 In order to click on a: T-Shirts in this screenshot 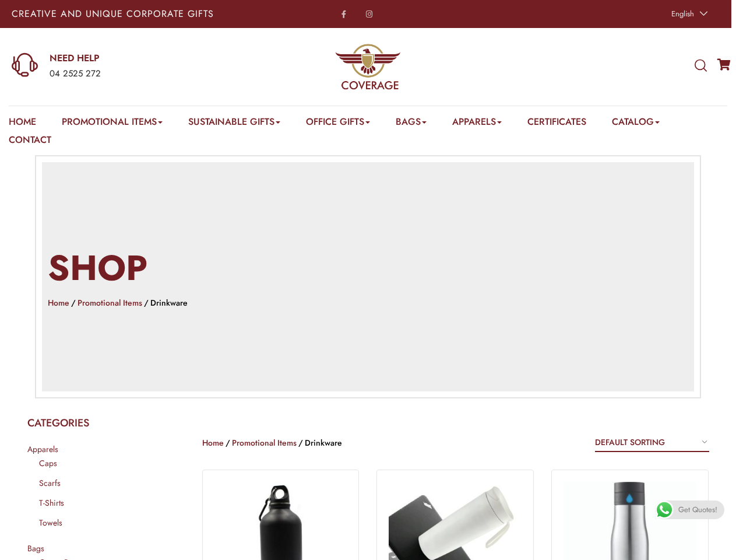, I will do `click(51, 503)`.